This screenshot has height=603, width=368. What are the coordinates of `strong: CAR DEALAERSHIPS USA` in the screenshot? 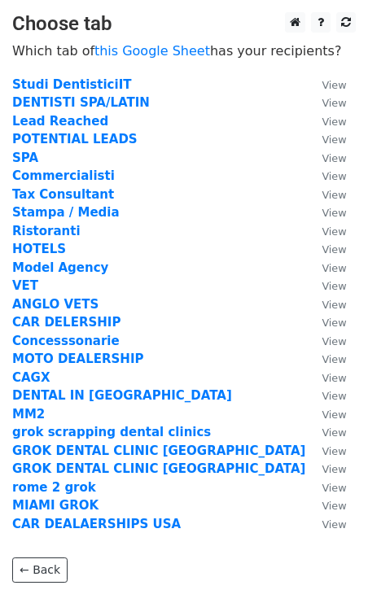 It's located at (96, 524).